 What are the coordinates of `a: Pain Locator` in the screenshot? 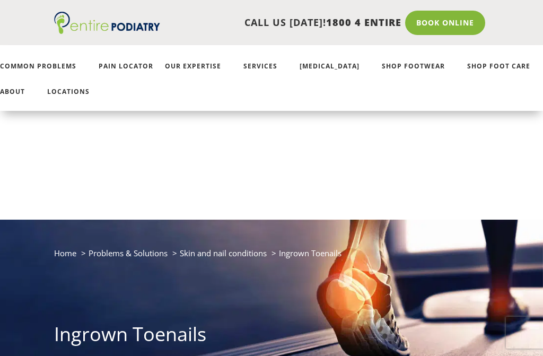 It's located at (126, 74).